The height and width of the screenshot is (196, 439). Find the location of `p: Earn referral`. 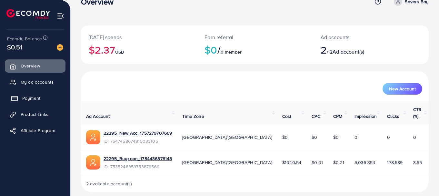

p: Earn referral is located at coordinates (255, 37).